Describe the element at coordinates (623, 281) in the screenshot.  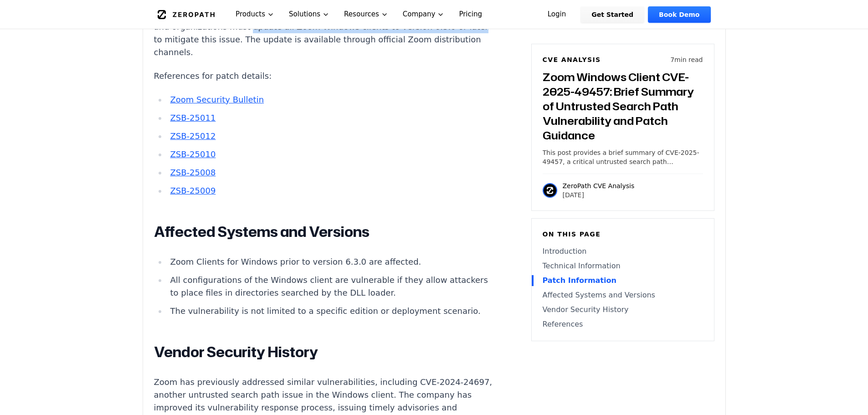
I see `a: Patch Information` at that location.